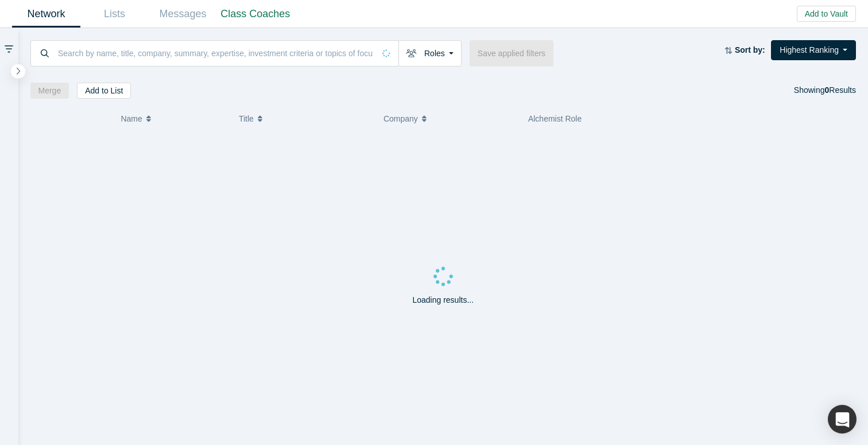 The image size is (868, 445). Describe the element at coordinates (825, 90) in the screenshot. I see `div: Showing` at that location.